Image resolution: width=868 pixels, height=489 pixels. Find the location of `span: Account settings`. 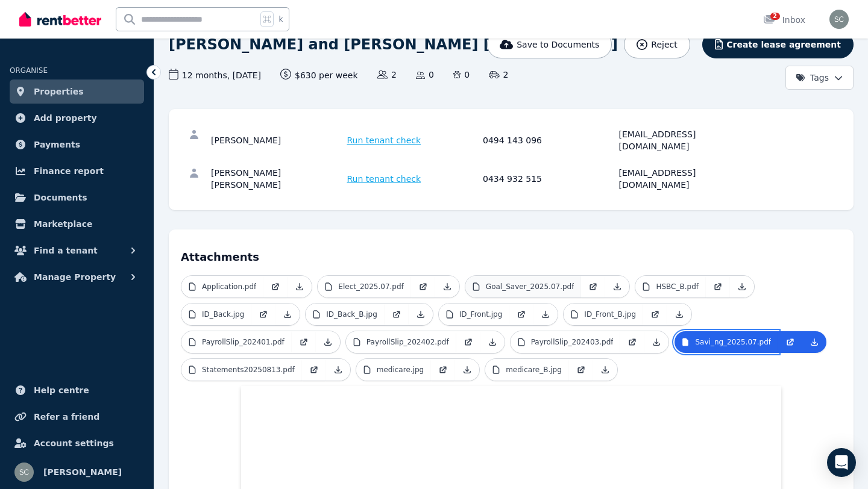

span: Account settings is located at coordinates (73, 443).